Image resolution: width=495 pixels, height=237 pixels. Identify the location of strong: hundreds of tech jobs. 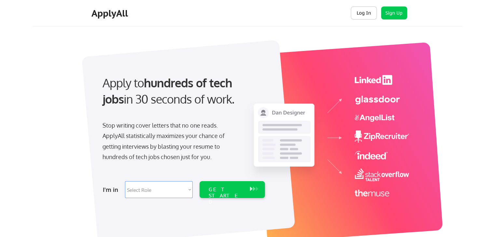
(168, 91).